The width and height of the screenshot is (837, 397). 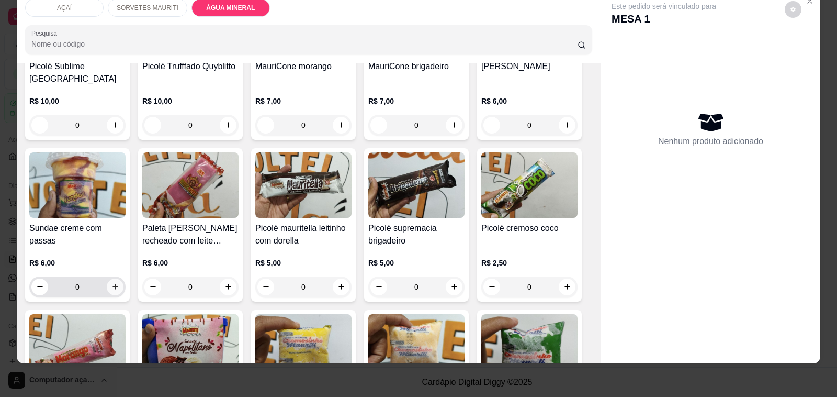 I want to click on p: R$ 2,50, so click(x=530, y=263).